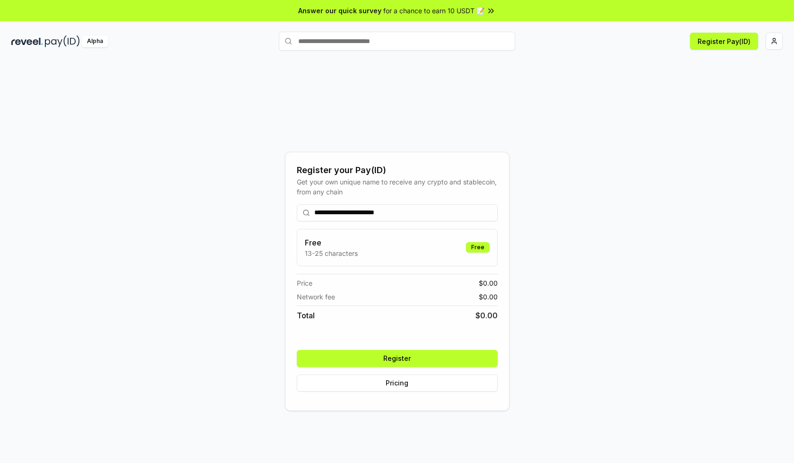  Describe the element at coordinates (397, 170) in the screenshot. I see `div: Register your Pay(ID)` at that location.